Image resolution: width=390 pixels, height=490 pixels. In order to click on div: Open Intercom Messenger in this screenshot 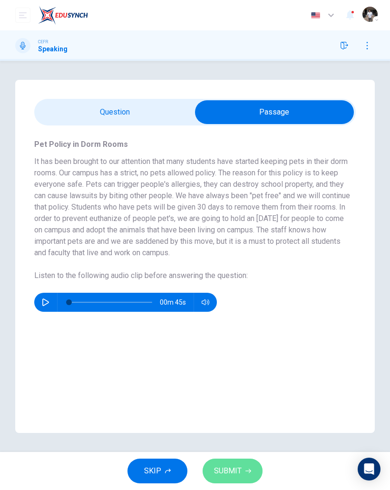, I will do `click(369, 469)`.